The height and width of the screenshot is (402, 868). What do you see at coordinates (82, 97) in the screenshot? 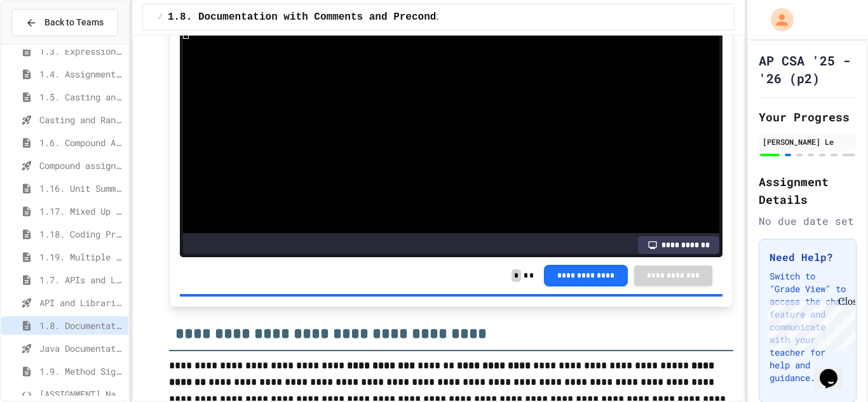
I see `span: 1.5. Casting and Ranges of Values` at bounding box center [82, 97].